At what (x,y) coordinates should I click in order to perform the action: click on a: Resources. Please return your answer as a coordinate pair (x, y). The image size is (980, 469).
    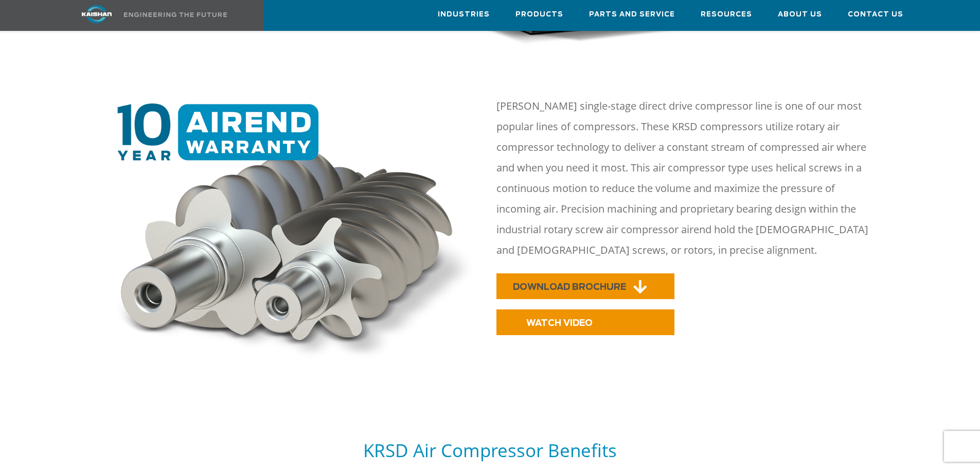
    Looking at the image, I should click on (726, 15).